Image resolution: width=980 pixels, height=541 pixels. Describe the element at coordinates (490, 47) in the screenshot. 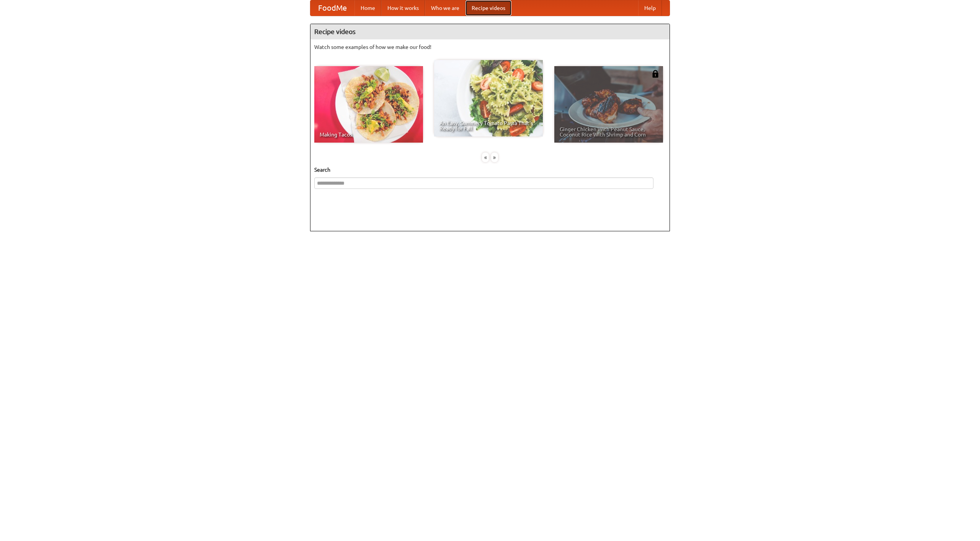

I see `p: Watch some examples of how we make our food!` at that location.